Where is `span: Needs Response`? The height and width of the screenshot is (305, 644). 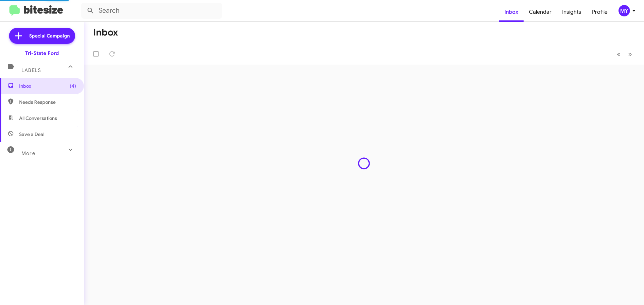 span: Needs Response is located at coordinates (48, 102).